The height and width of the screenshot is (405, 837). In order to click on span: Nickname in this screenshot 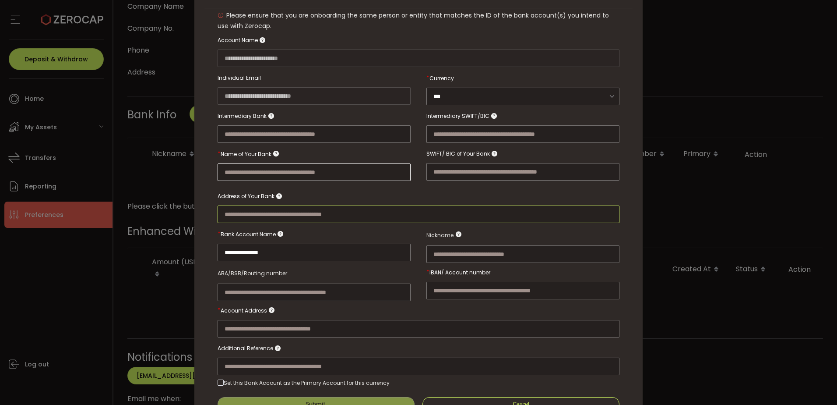, I will do `click(440, 235)`.